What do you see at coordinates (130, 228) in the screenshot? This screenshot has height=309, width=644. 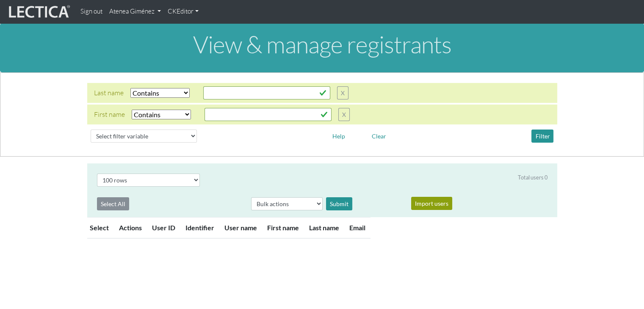 I see `th: Actions` at bounding box center [130, 228].